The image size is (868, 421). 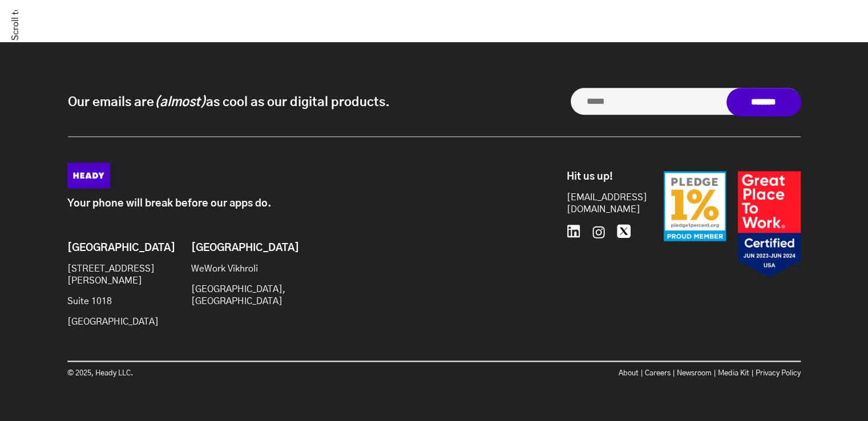 I want to click on p: Our emails are as cool as our digital products., so click(x=229, y=102).